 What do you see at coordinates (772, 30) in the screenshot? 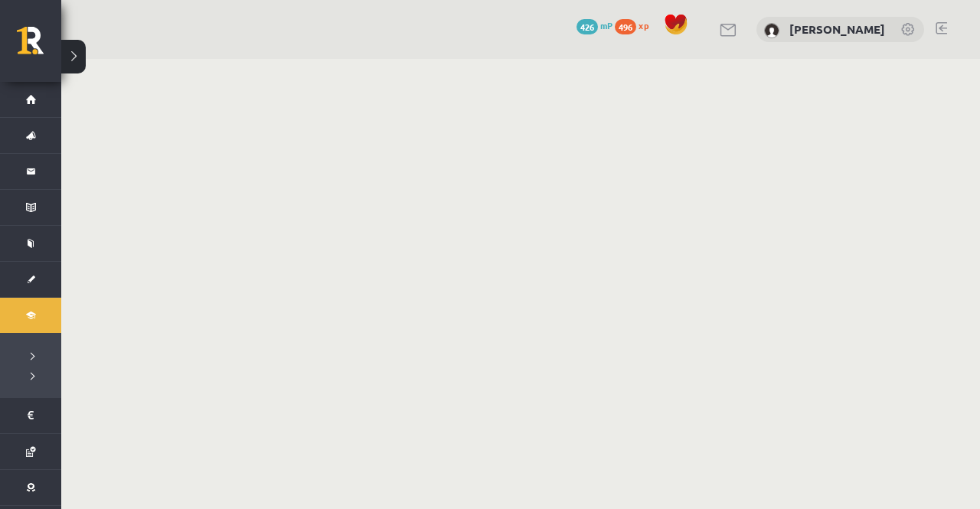
I see `img: Elīna Freimane` at bounding box center [772, 30].